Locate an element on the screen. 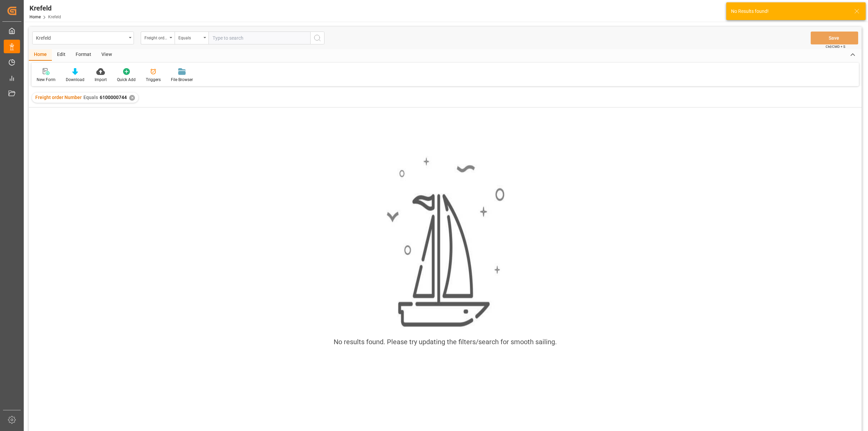  div: Equals is located at coordinates (190, 37).